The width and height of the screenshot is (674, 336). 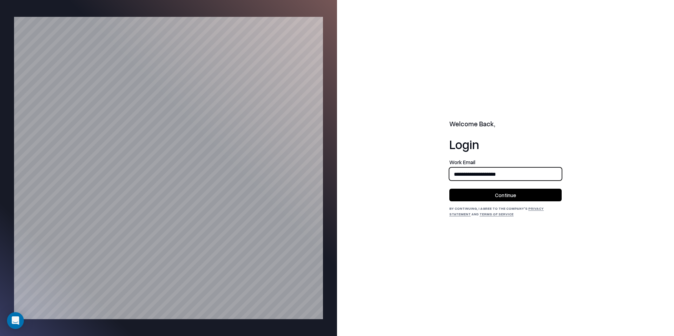 I want to click on div: By continuing, I agree to the Company's and, so click(x=506, y=211).